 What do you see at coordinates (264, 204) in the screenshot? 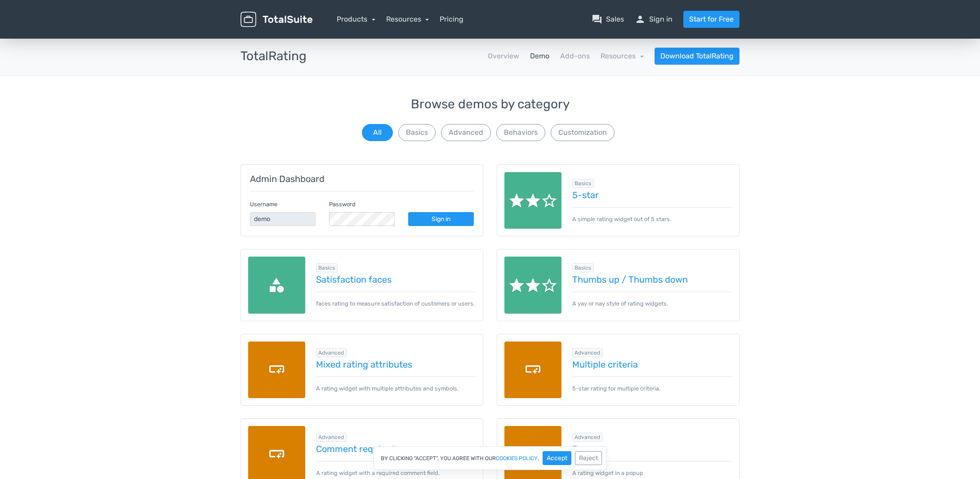
I see `label: Username` at bounding box center [264, 204].